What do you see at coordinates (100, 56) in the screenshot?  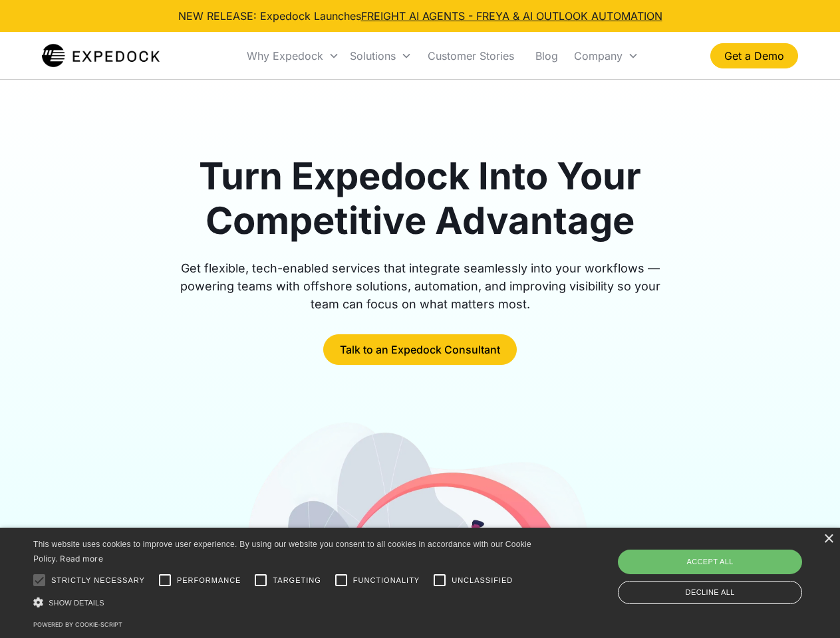 I see `a: home` at bounding box center [100, 56].